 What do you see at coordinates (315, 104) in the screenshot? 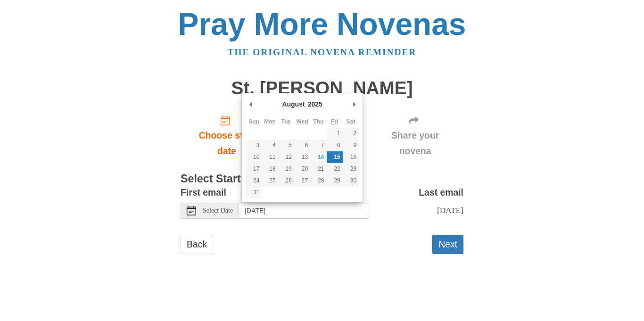
I see `div: 2025` at bounding box center [315, 104].